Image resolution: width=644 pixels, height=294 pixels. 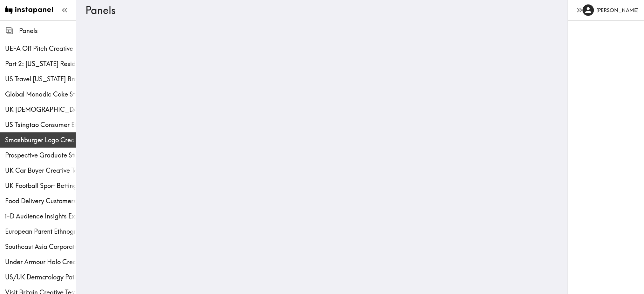 What do you see at coordinates (40, 277) in the screenshot?
I see `div: US/UK Dermatology Patients Ethnography` at bounding box center [40, 277].